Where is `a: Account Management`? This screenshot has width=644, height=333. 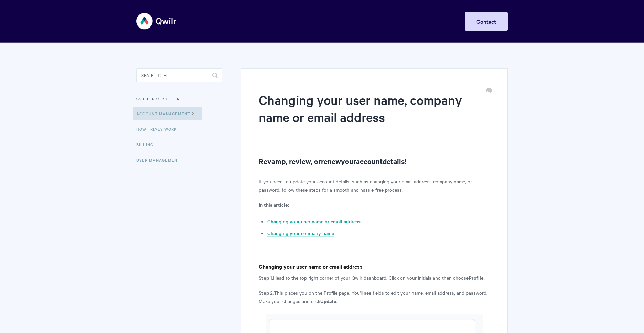 a: Account Management is located at coordinates (167, 113).